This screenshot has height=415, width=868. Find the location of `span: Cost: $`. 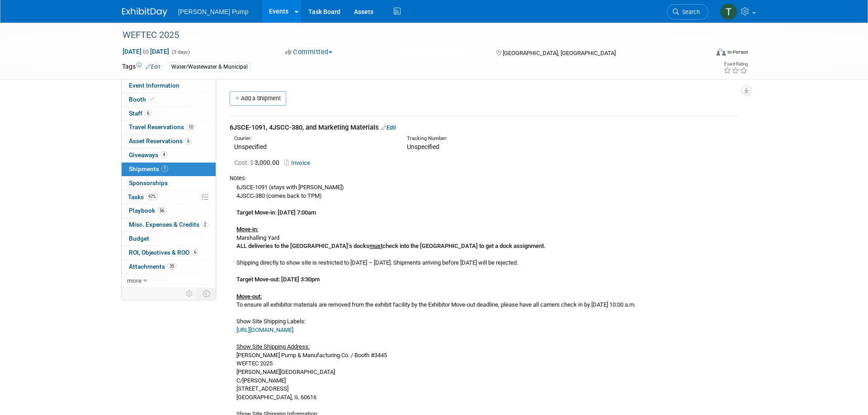

span: Cost: $ is located at coordinates (244, 163).